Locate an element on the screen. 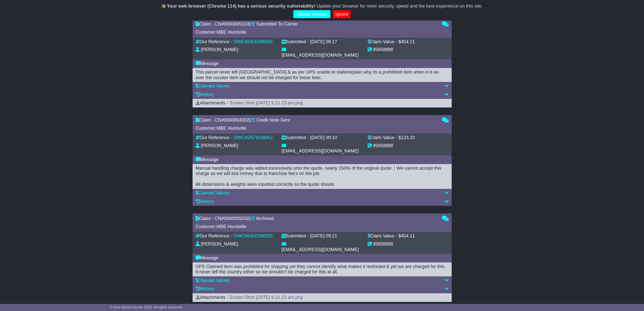  span: Submitted To Carrier is located at coordinates (277, 24).